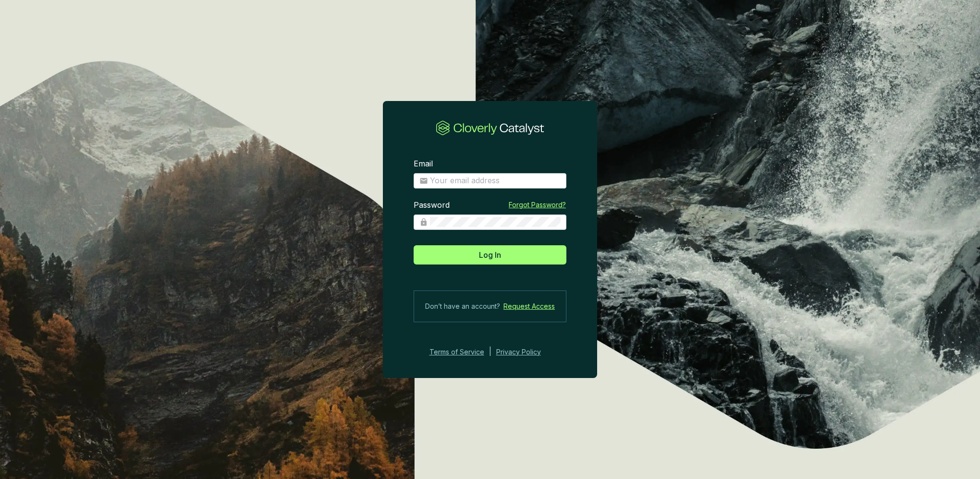 This screenshot has height=479, width=980. What do you see at coordinates (462, 306) in the screenshot?
I see `span: Don’t have an account?` at bounding box center [462, 306].